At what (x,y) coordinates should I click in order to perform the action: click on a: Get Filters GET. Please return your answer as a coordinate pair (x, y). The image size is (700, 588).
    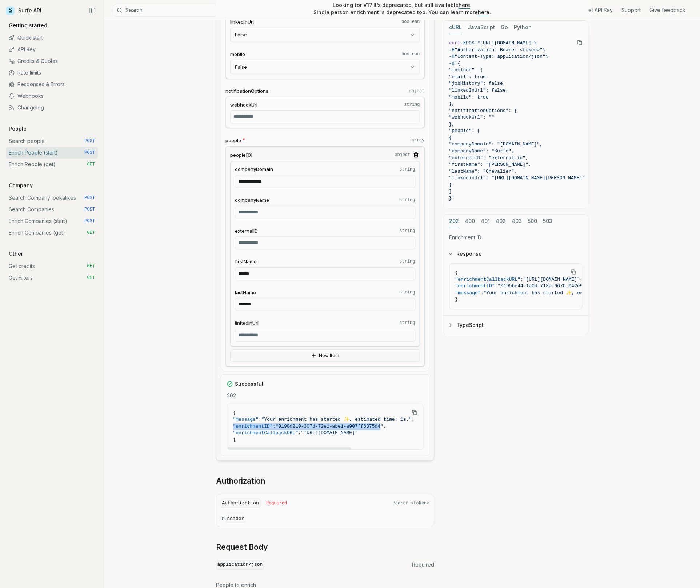
    Looking at the image, I should click on (52, 278).